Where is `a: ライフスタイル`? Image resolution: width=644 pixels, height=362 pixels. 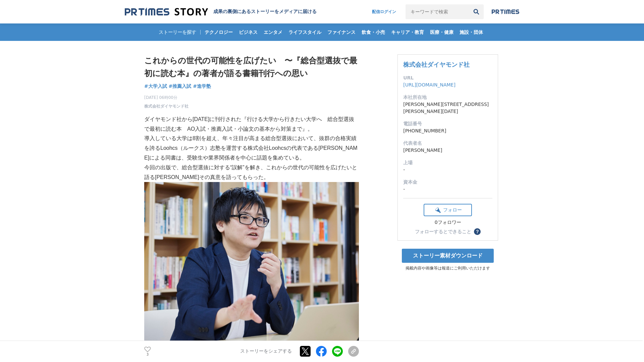 a: ライフスタイル is located at coordinates (305, 32).